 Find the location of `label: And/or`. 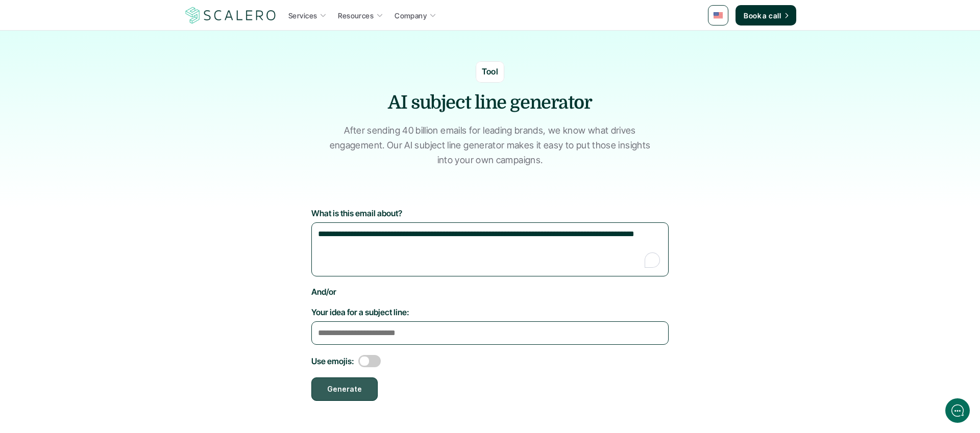

label: And/or is located at coordinates (490, 292).